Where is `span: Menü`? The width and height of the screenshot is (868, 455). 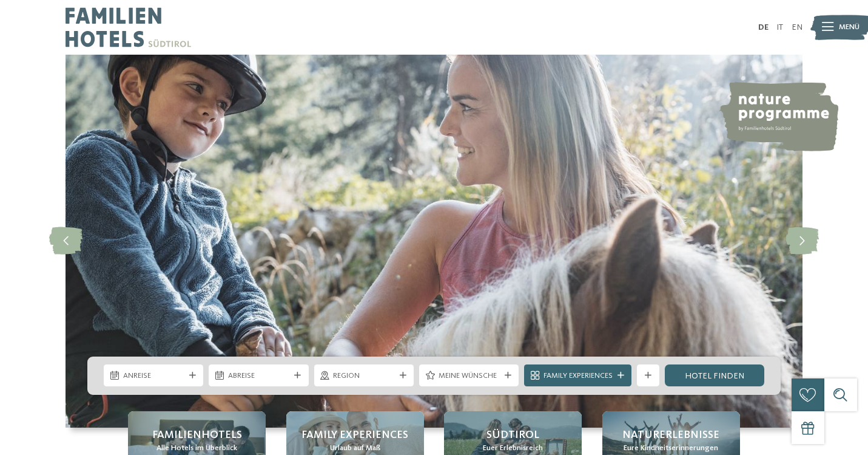
span: Menü is located at coordinates (849, 27).